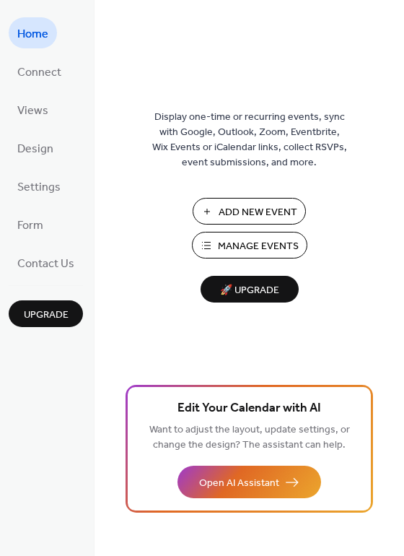 This screenshot has height=556, width=404. What do you see at coordinates (250, 140) in the screenshot?
I see `span: Display one-time or recurring events, sync with Google, Outlook, Zoom, Eventbrite, Wix Events or ...` at bounding box center [250, 140].